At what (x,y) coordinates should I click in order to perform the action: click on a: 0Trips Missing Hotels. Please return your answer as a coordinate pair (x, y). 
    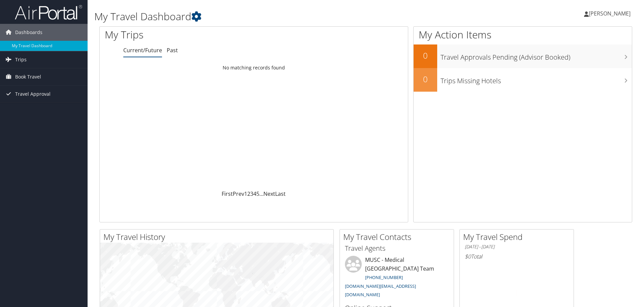
    Looking at the image, I should click on (522, 80).